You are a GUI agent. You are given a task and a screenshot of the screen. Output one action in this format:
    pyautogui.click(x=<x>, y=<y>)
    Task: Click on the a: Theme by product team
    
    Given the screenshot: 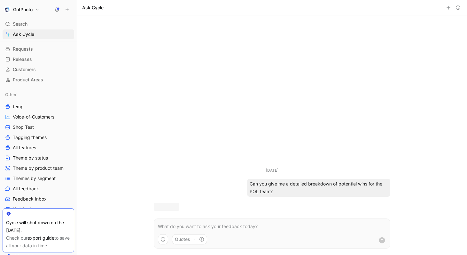 What is the action you would take?
    pyautogui.click(x=38, y=168)
    